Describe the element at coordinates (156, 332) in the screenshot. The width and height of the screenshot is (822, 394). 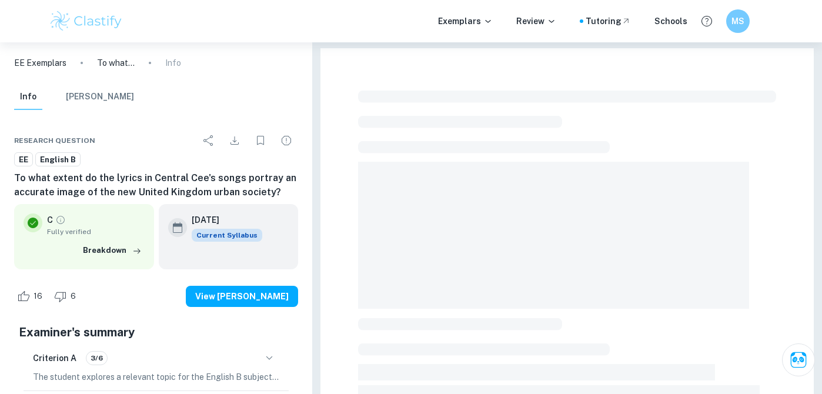
I see `h5: Examiner's summary` at that location.